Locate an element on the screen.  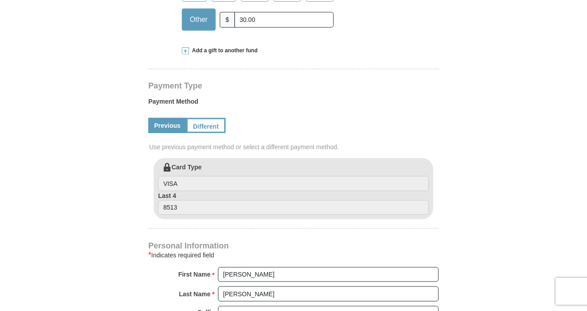
a: Different is located at coordinates (206, 126).